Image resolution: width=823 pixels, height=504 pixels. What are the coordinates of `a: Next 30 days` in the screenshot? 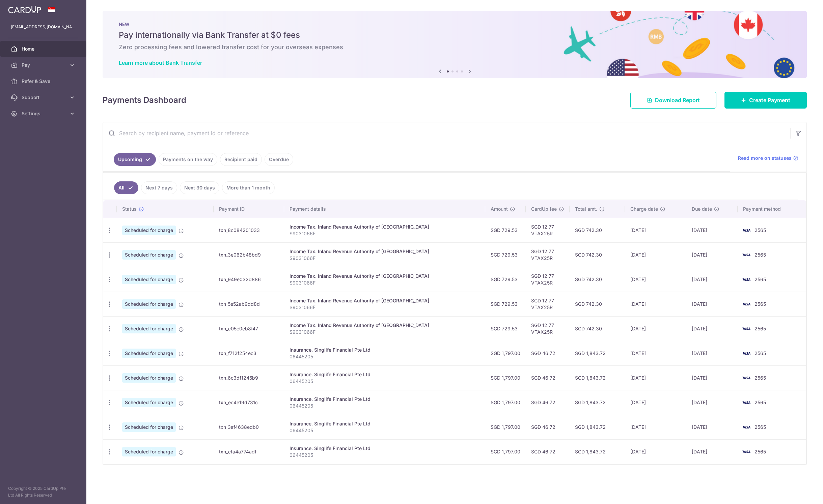 It's located at (199, 188).